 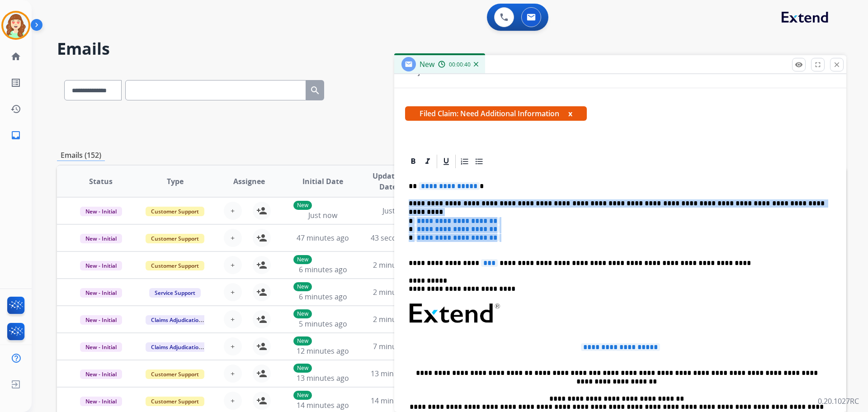 What do you see at coordinates (249, 181) in the screenshot?
I see `span: Assignee` at bounding box center [249, 181].